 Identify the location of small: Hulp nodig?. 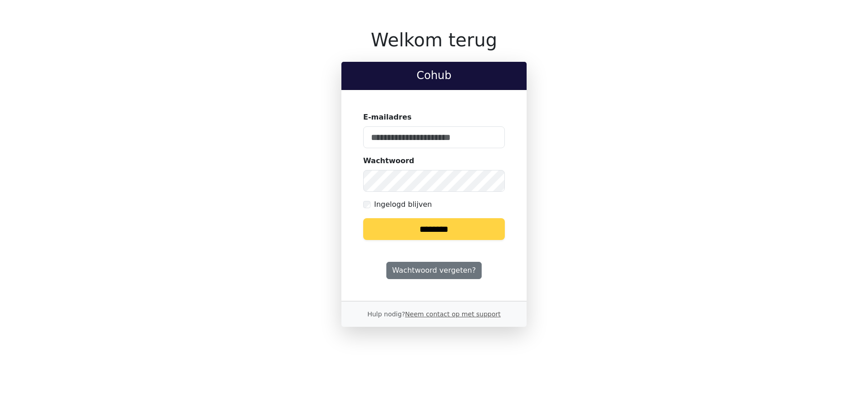
(434, 314).